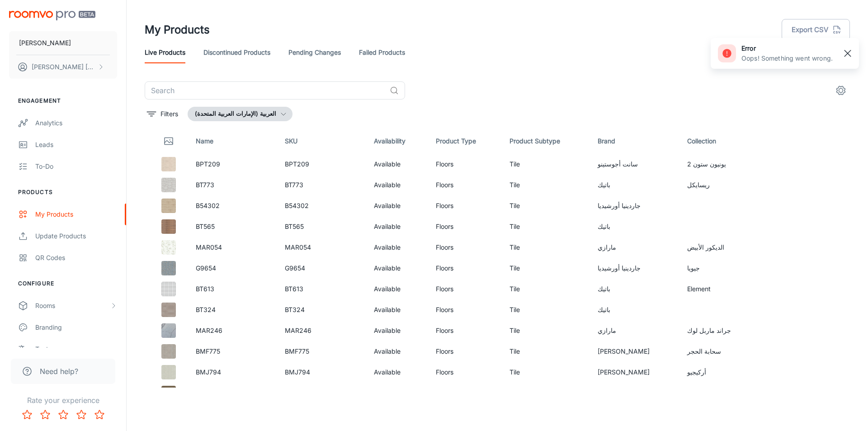 The width and height of the screenshot is (868, 431). I want to click on button: Rate 3 star, so click(63, 415).